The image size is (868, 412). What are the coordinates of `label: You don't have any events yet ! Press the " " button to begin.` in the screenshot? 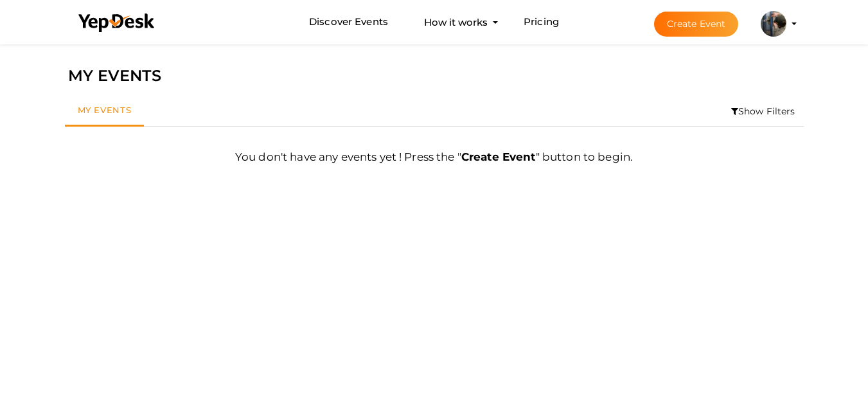 It's located at (434, 161).